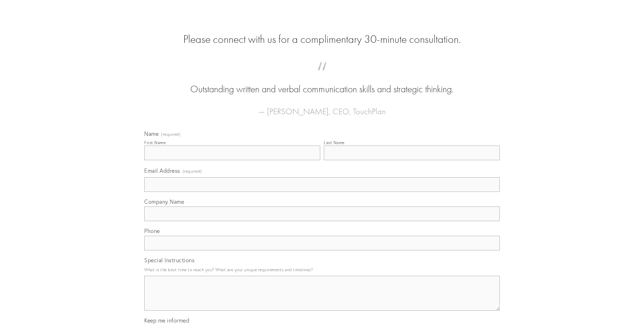 This screenshot has width=644, height=327. Describe the element at coordinates (322, 82) in the screenshot. I see `blockquote: Outstanding written and verbal communication skills and strategic thinking.` at that location.